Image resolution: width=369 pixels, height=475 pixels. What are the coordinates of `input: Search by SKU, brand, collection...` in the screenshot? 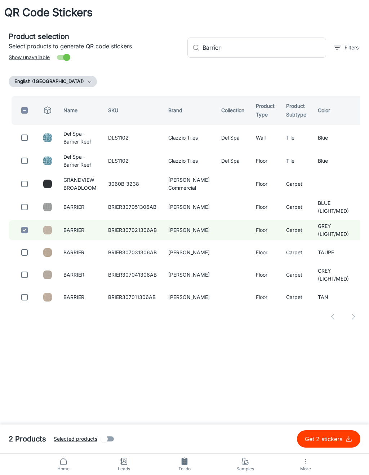 It's located at (264, 48).